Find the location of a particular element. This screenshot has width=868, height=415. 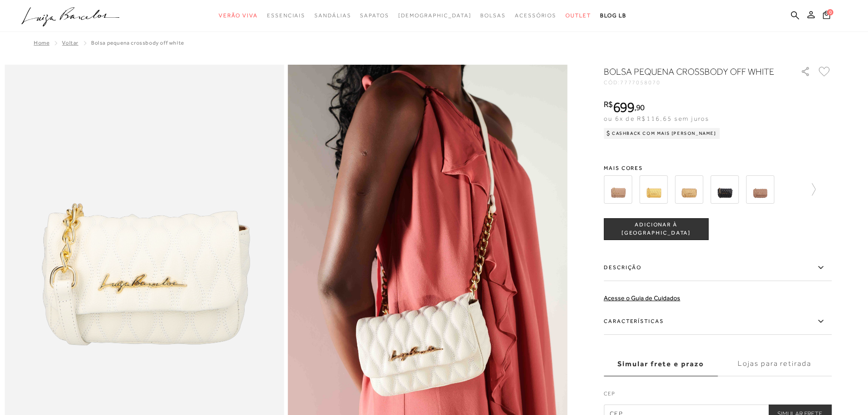

img: BOLSA EM COURO DOURADO COM LOGO METALIZADO LB PEQUENA is located at coordinates (653, 190).